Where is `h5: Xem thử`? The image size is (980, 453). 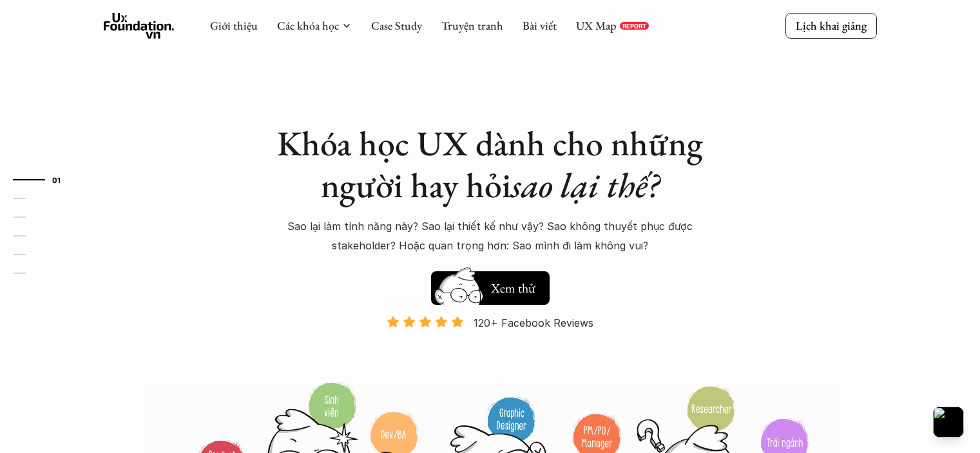 h5: Xem thử is located at coordinates (513, 288).